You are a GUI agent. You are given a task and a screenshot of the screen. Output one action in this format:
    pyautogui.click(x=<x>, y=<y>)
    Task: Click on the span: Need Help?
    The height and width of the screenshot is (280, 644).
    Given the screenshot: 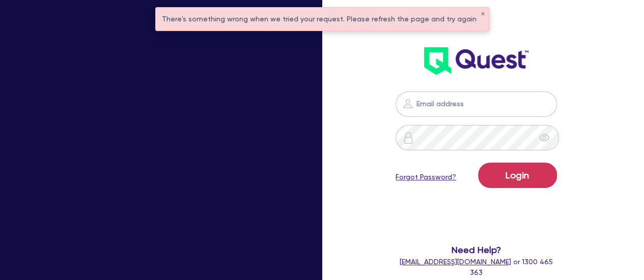 What is the action you would take?
    pyautogui.click(x=476, y=250)
    